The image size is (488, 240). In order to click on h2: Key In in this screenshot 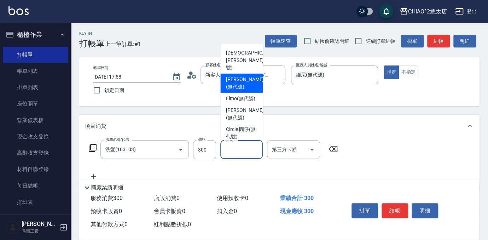, I will do `click(92, 33)`.